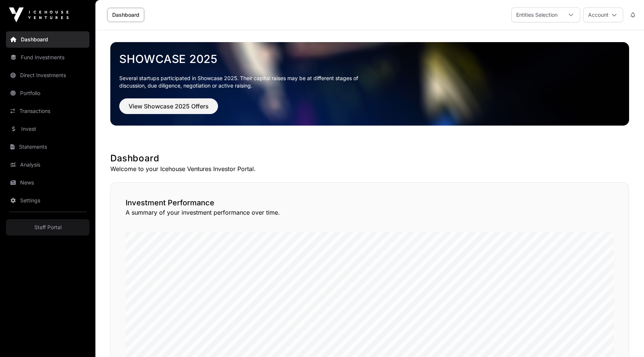 This screenshot has height=357, width=644. Describe the element at coordinates (370, 59) in the screenshot. I see `a: Showcase 2025` at that location.